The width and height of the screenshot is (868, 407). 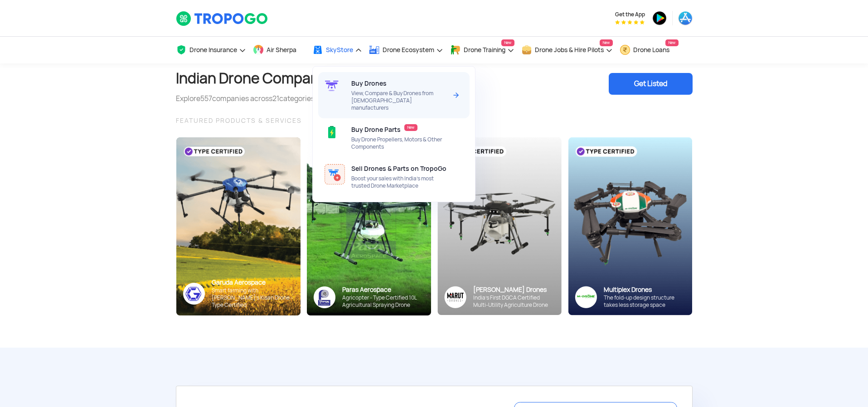 I want to click on span: Boost your sales with India’s most trusted Drone Marketplace, so click(x=399, y=182).